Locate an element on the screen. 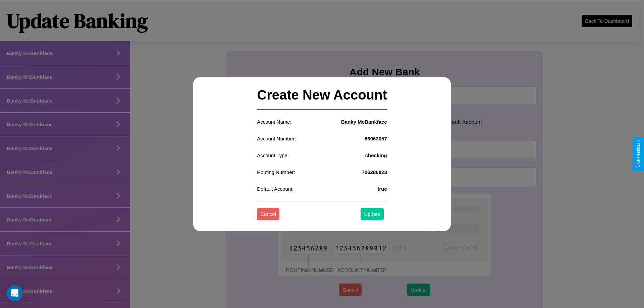  p: Default Account: is located at coordinates (275, 189).